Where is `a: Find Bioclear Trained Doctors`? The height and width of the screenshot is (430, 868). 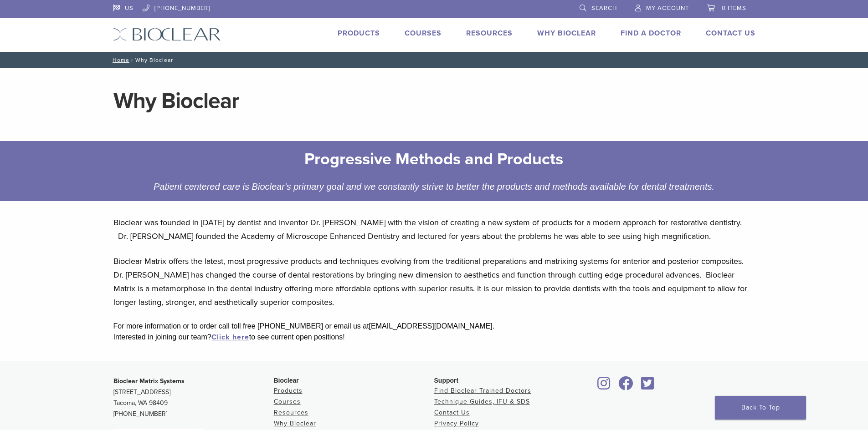
a: Find Bioclear Trained Doctors is located at coordinates (482, 391).